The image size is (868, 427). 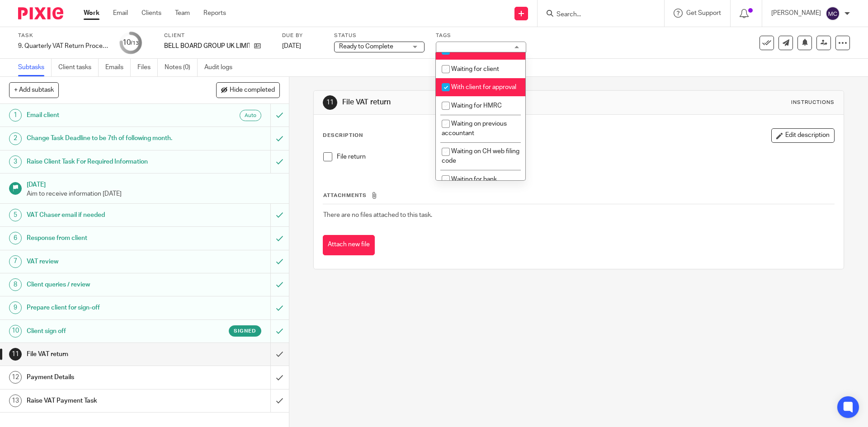 What do you see at coordinates (41, 13) in the screenshot?
I see `img: Pixie` at bounding box center [41, 13].